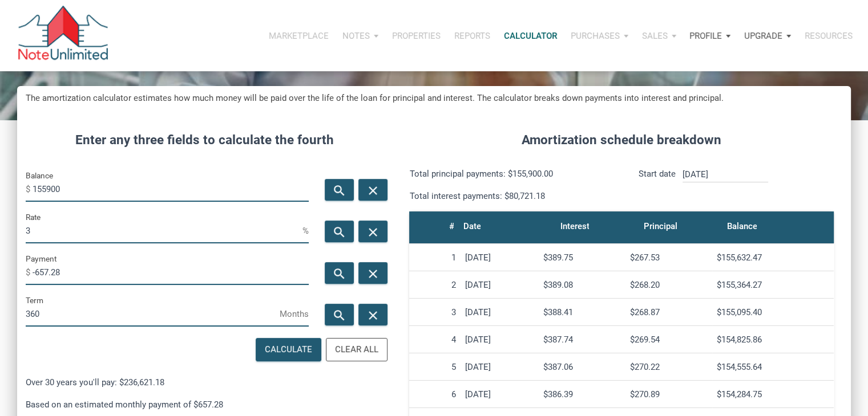  I want to click on label: Balance, so click(39, 175).